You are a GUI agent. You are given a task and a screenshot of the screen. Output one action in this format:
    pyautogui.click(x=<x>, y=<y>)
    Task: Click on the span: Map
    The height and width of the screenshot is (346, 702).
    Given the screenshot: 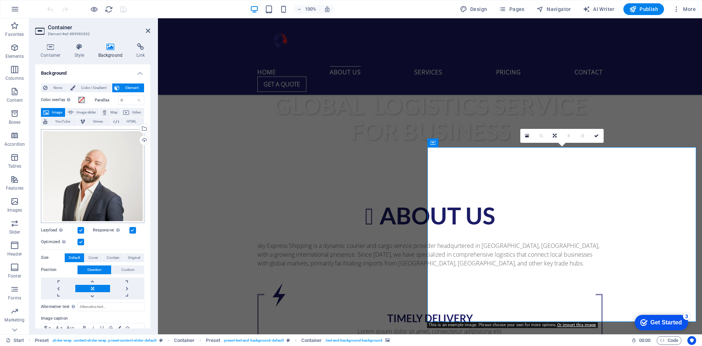 What is the action you would take?
    pyautogui.click(x=114, y=112)
    